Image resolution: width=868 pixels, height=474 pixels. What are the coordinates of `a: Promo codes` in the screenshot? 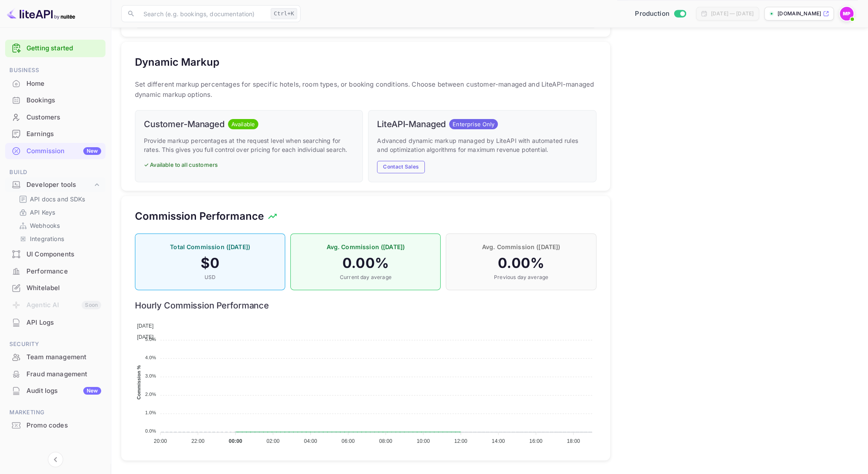 It's located at (55, 425).